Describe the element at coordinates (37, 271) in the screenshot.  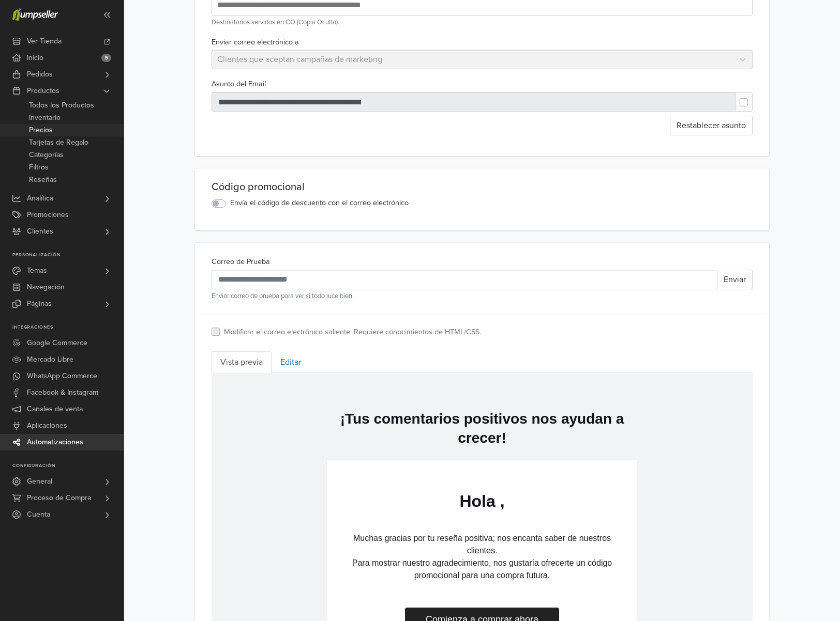
I see `span: Temas` at that location.